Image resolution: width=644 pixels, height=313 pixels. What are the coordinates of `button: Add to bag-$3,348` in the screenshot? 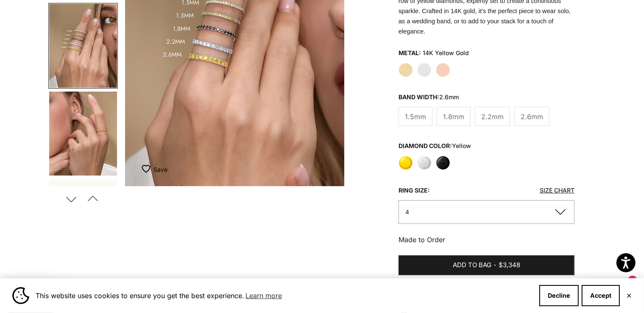 It's located at (486, 266).